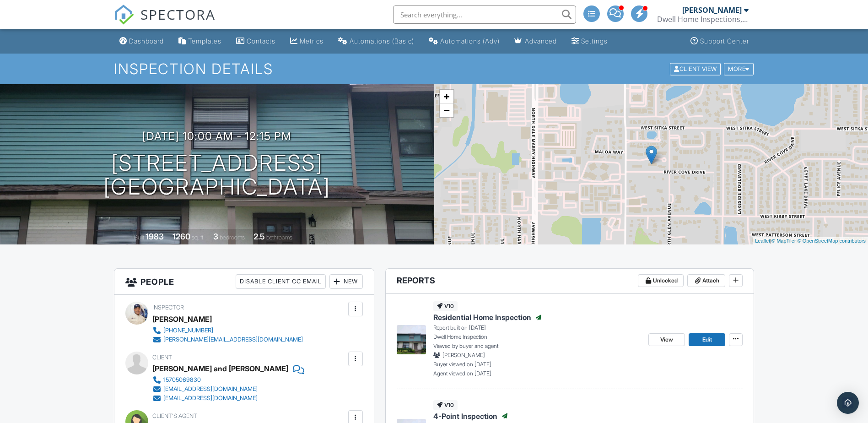  What do you see at coordinates (594, 41) in the screenshot?
I see `div: Settings` at bounding box center [594, 41].